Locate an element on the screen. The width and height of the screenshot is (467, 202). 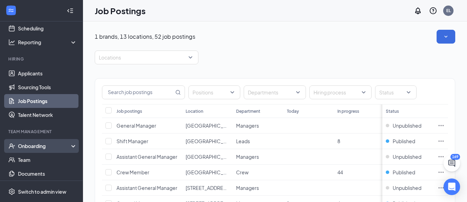
div: EL is located at coordinates (448, 10).